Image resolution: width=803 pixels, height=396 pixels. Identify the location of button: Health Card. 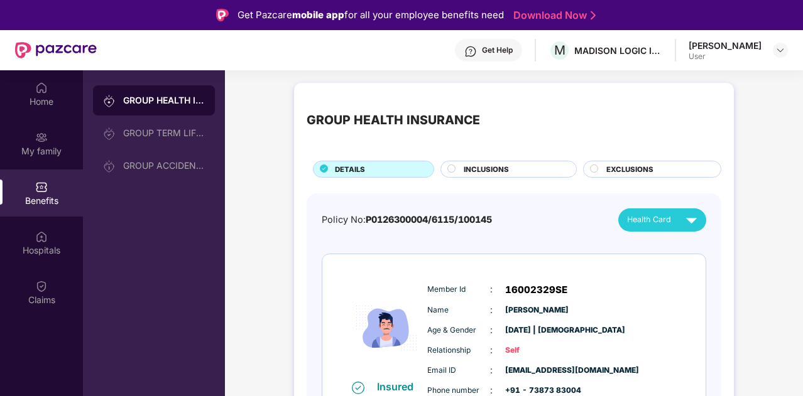
(662, 220).